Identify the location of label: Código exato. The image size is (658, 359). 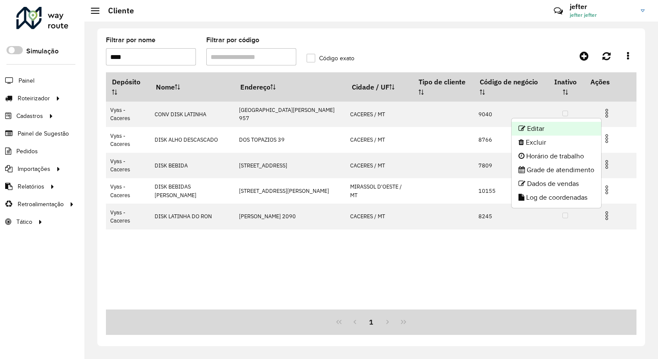
(330, 58).